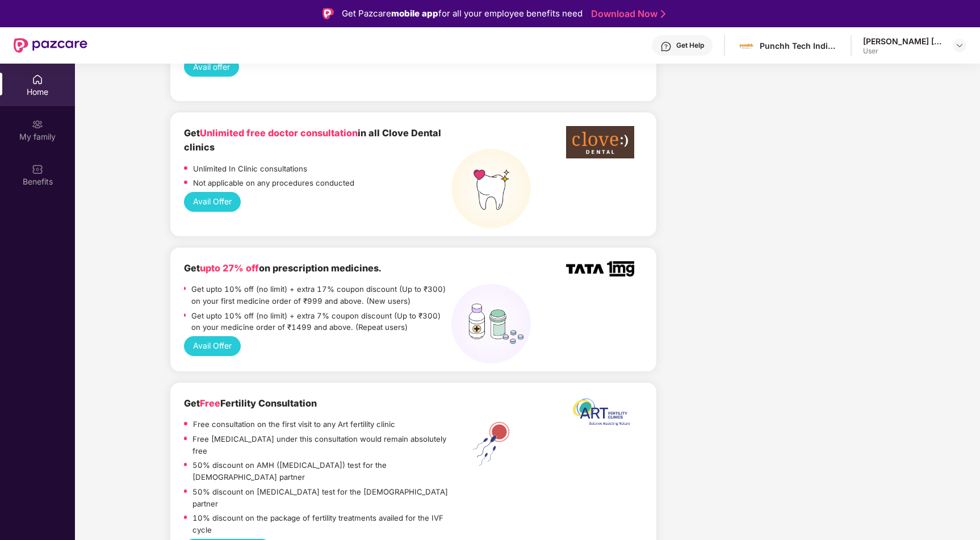 This screenshot has width=980, height=540. What do you see at coordinates (38, 169) in the screenshot?
I see `img: svg+xml;base64,PHN2ZyBpZD0iQmVuZWZpdHMiIHhtbG5zPSJodHRwOi8vd3d3LnczLm9yZy8yMDAwL3N2ZyIgd2lkdGg9Ij...` at bounding box center [38, 169].